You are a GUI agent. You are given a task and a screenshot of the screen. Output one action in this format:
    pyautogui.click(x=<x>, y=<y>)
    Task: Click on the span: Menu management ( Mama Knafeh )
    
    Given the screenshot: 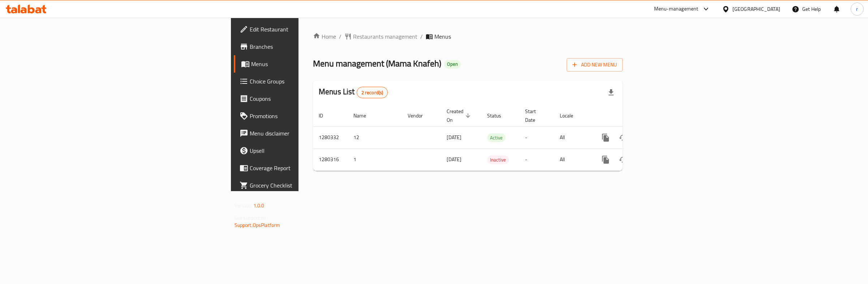 What is the action you would take?
    pyautogui.click(x=377, y=64)
    